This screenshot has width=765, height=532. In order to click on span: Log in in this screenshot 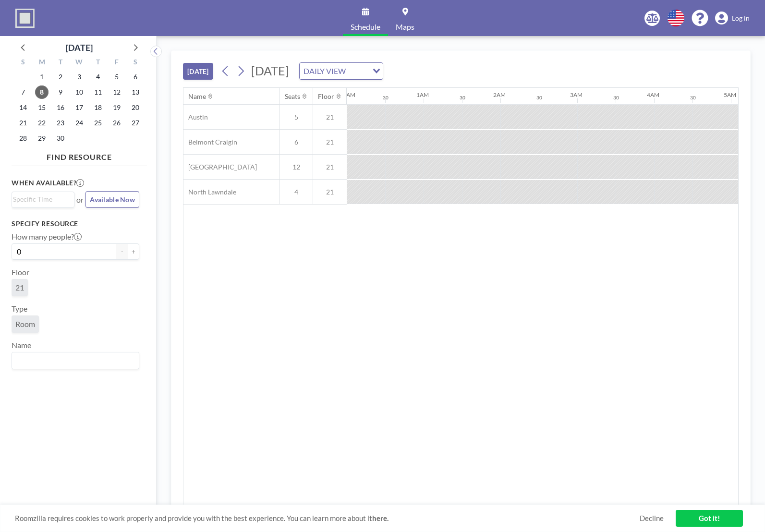, I will do `click(741, 18)`.